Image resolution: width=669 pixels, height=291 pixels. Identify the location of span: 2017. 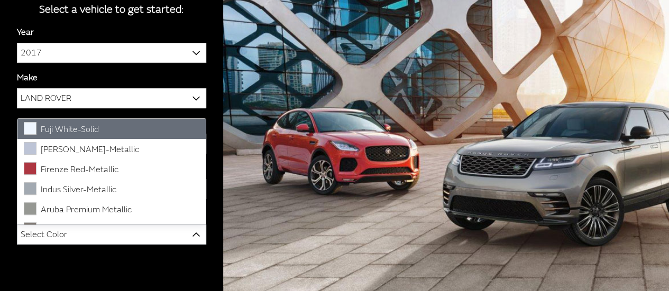
(112, 53).